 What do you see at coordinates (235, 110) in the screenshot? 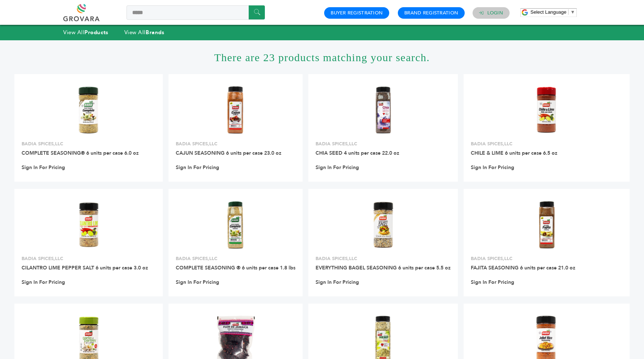
I see `img: CAJUN SEASONING 6 units per case 23.0 oz` at bounding box center [235, 110].